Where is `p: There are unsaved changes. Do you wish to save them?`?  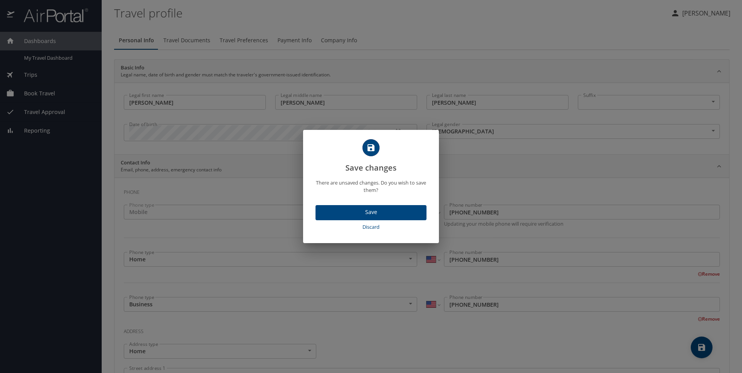
p: There are unsaved changes. Do you wish to save them? is located at coordinates (371, 187).